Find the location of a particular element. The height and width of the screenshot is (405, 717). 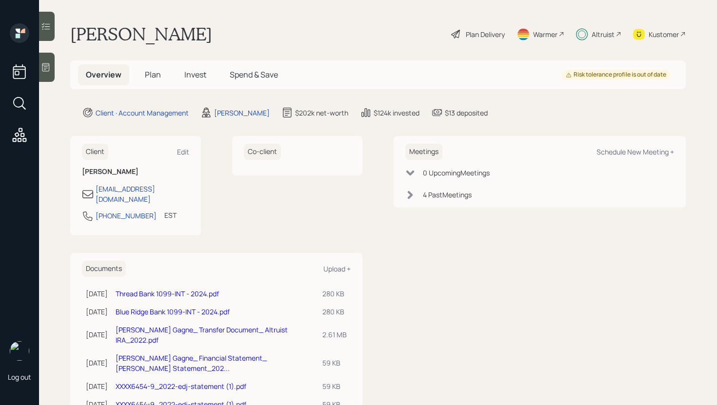

div: Client · Account Management is located at coordinates (142, 113).